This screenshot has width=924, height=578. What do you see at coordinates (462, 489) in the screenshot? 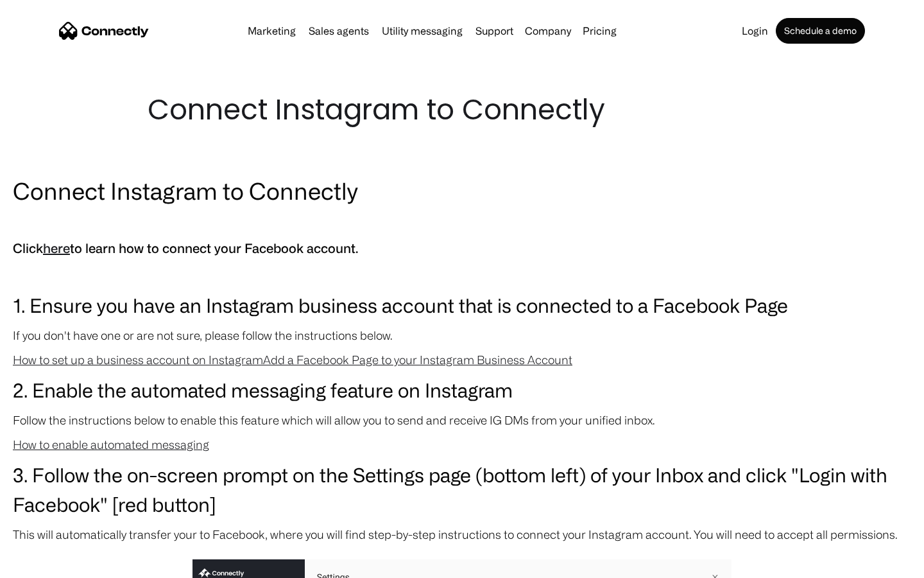
I see `h3: 3. Follow the on-screen prompt on the Settings page (bottom left) of your Inbox and click "Login ...` at bounding box center [462, 489].